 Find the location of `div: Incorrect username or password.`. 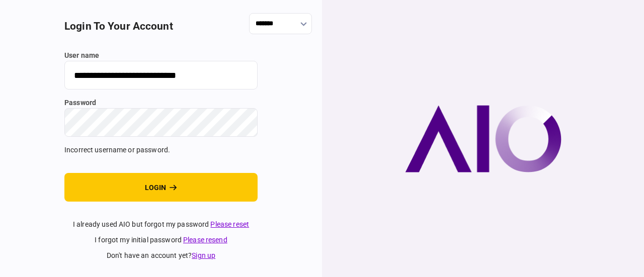

div: Incorrect username or password. is located at coordinates (161, 150).